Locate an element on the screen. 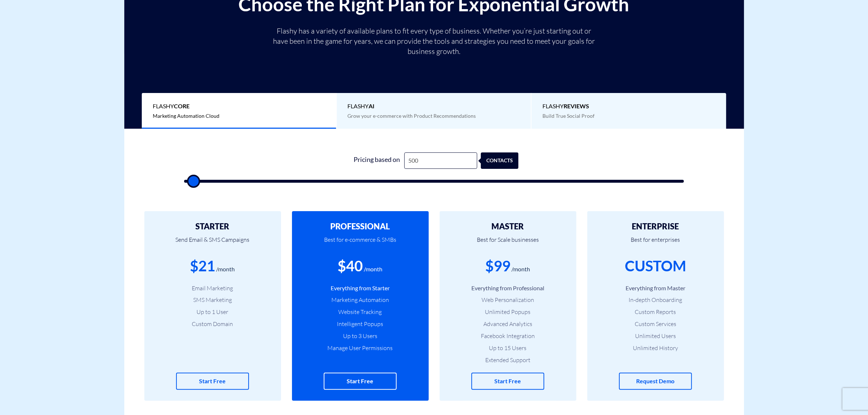 This screenshot has height=415, width=868. b: REVIEWS is located at coordinates (576, 106).